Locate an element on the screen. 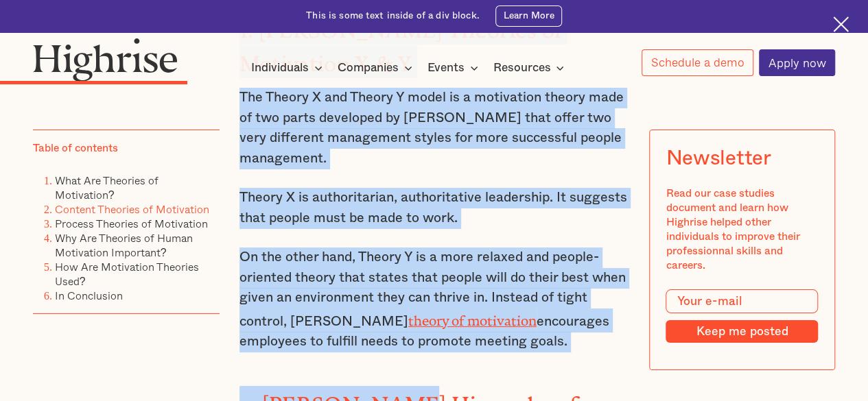  p: Theory X is authoritarian, authoritative leadership. It suggests that people must be made to work. is located at coordinates (434, 208).